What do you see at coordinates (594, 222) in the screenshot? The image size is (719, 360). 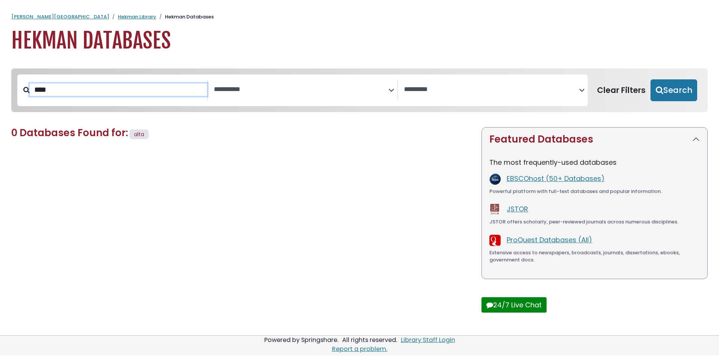 I see `div: JSTOR offers scholarly, peer-reviewed journals across numerous disciplines.` at bounding box center [594, 222].